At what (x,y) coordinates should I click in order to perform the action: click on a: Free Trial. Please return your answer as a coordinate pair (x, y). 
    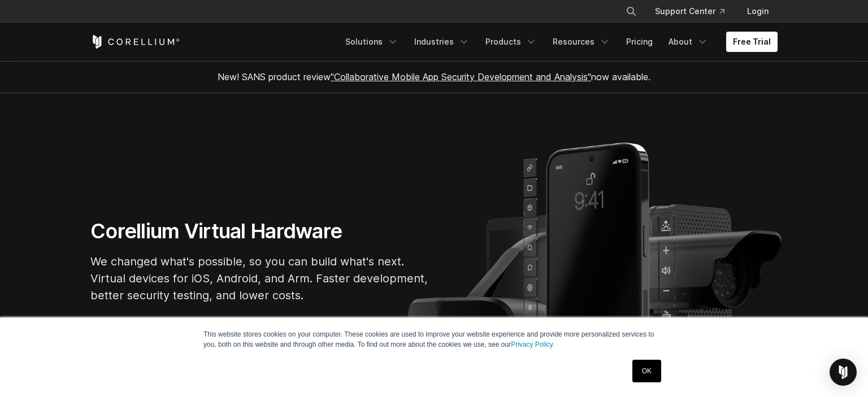
    Looking at the image, I should click on (751, 42).